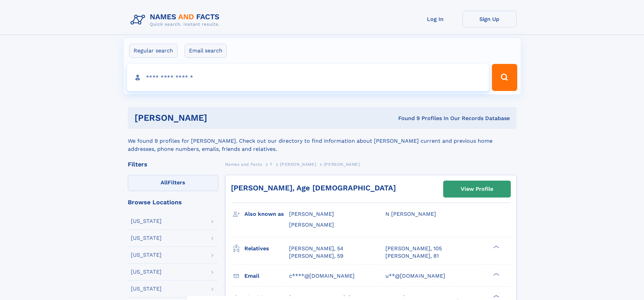 Image resolution: width=644 pixels, height=300 pixels. What do you see at coordinates (173, 183) in the screenshot?
I see `label: Filters` at bounding box center [173, 183].